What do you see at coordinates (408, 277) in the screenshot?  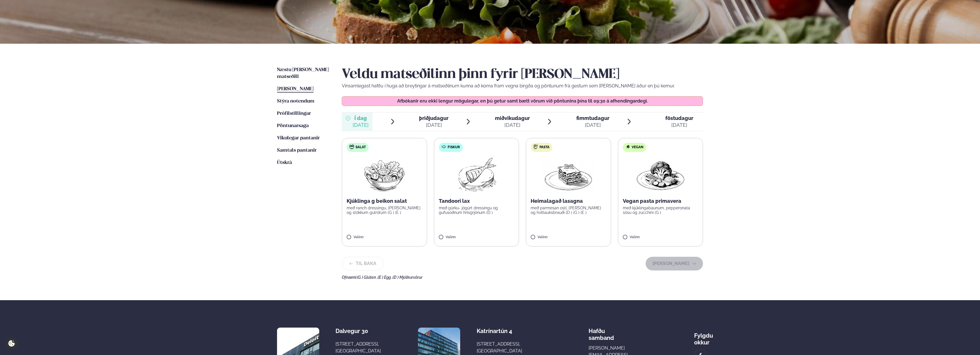 I see `span: (D ) Mjólkurvörur` at bounding box center [408, 277].